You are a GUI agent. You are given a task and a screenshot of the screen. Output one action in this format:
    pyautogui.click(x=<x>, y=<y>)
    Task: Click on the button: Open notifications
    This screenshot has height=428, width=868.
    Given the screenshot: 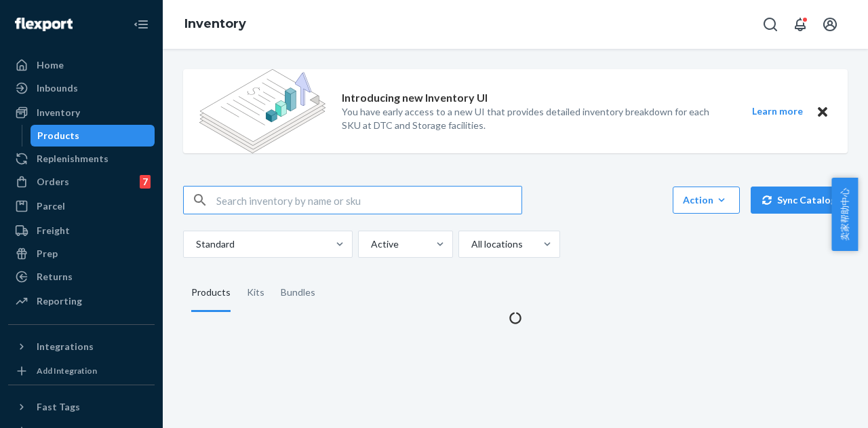 What is the action you would take?
    pyautogui.click(x=800, y=24)
    